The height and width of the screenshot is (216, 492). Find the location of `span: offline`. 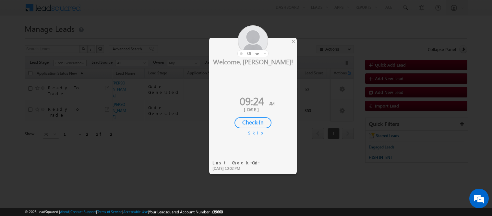

span: offline is located at coordinates (253, 53).